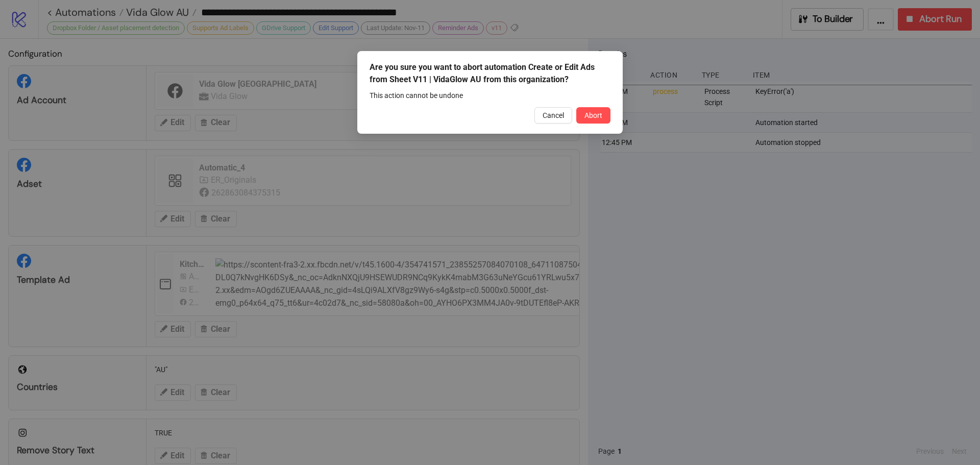  What do you see at coordinates (490, 73) in the screenshot?
I see `div: Are you sure you want to abort automation Create or Edit Ads from Sheet V11 | VidaGlow AU from th...` at bounding box center [490, 73].